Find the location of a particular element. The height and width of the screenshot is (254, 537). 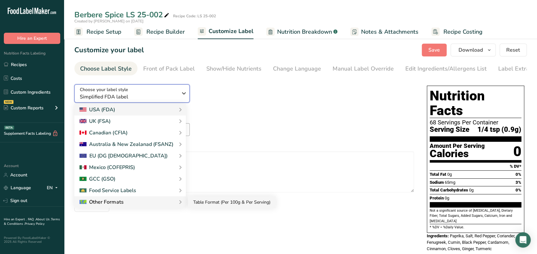

a: Terms & Conditions . is located at coordinates (32, 221).